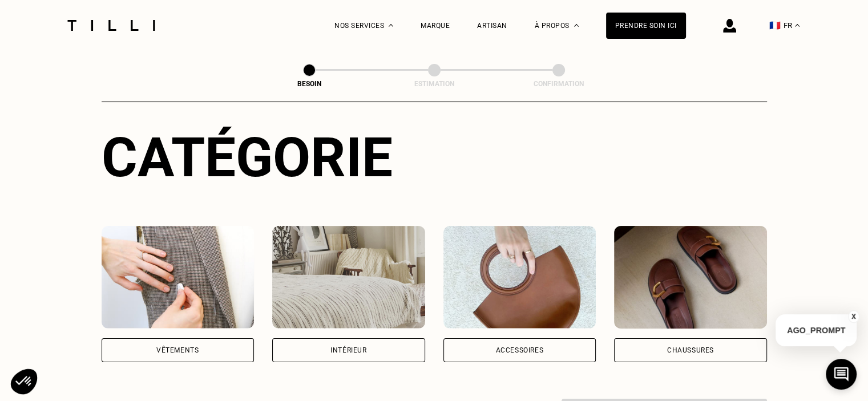 Image resolution: width=868 pixels, height=401 pixels. Describe the element at coordinates (646, 26) in the screenshot. I see `a: Prendre soin ici` at that location.